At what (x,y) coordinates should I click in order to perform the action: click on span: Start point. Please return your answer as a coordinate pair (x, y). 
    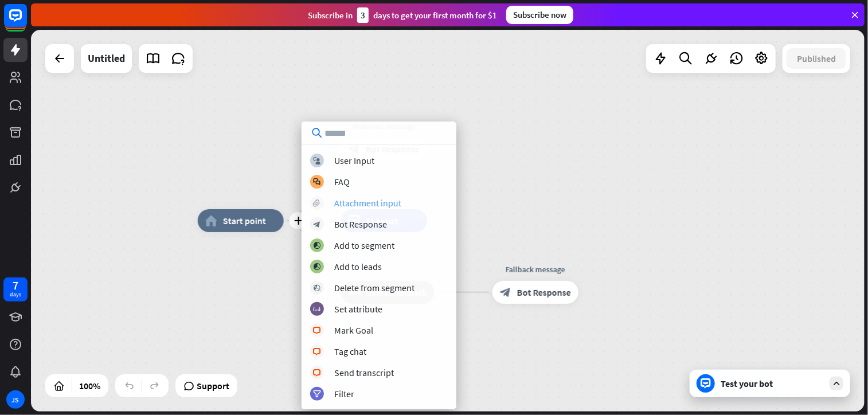
    Looking at the image, I should click on (244, 221).